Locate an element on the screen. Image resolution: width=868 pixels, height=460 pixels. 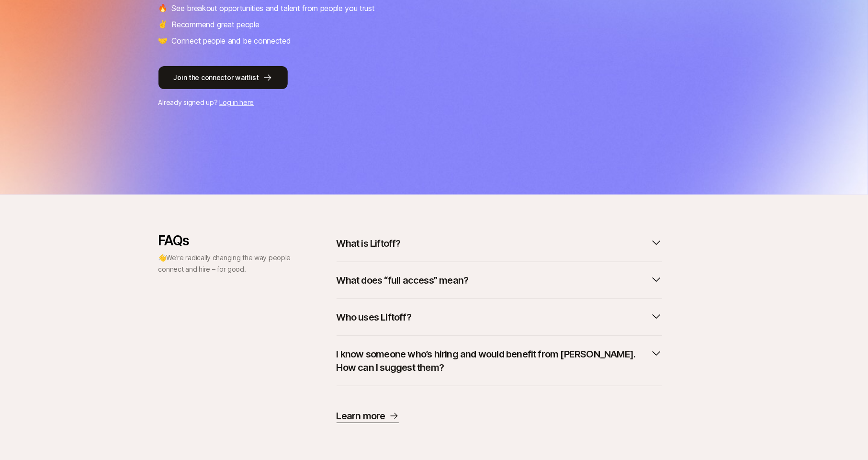
button: What does “full access” mean? is located at coordinates (500, 280).